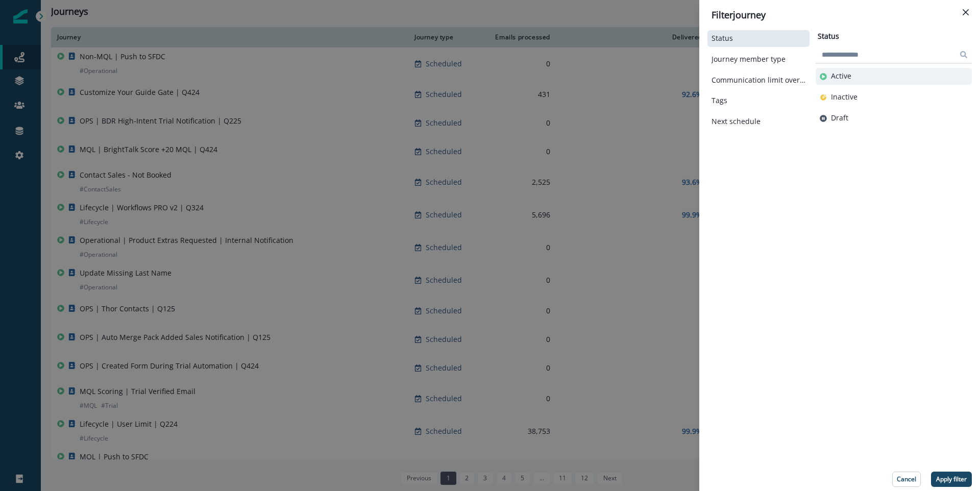 This screenshot has height=491, width=980. What do you see at coordinates (758, 38) in the screenshot?
I see `button: Status` at bounding box center [758, 38].